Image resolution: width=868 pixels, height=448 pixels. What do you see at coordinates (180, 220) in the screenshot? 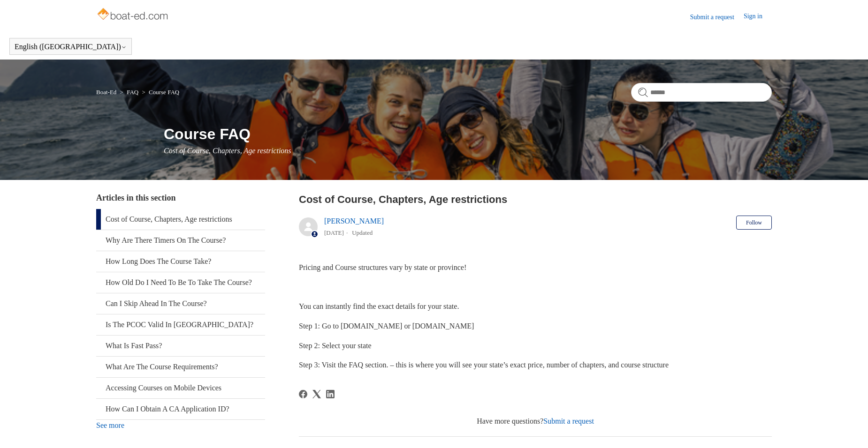
I see `a: Cost of Course, Chapters, Age restrictions` at bounding box center [180, 220].